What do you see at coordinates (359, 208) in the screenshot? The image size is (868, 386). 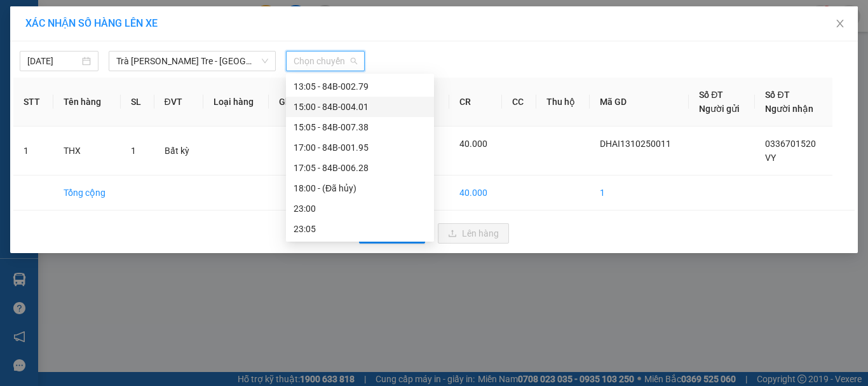 I see `div: 23:00` at bounding box center [359, 208].